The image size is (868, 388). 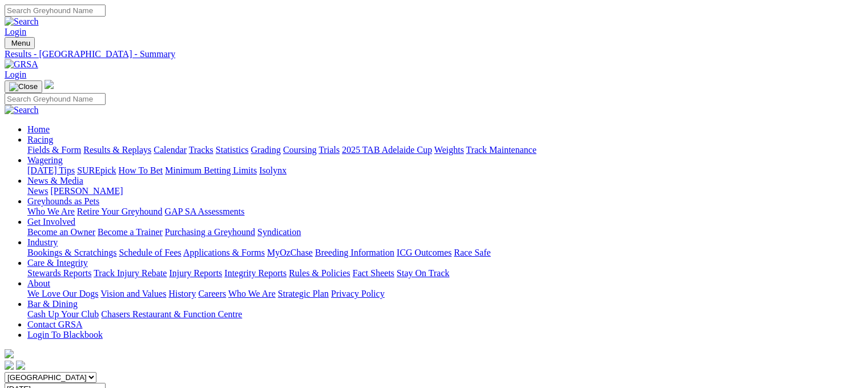 What do you see at coordinates (423, 273) in the screenshot?
I see `a: Stay On Track` at bounding box center [423, 273].